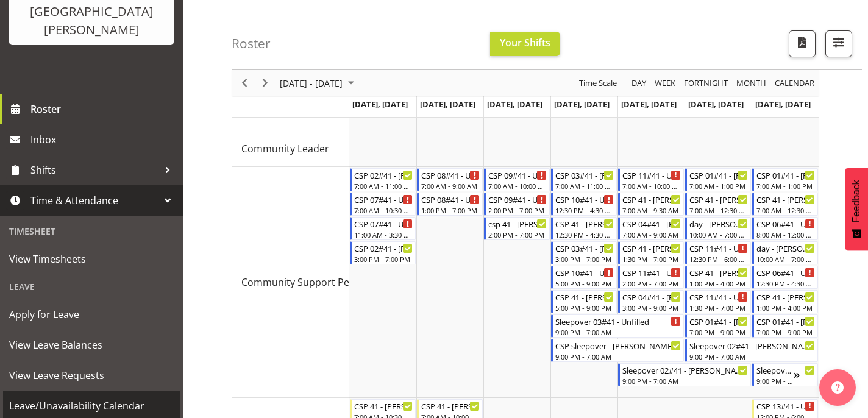 This screenshot has width=868, height=418. Describe the element at coordinates (651, 210) in the screenshot. I see `div: 7:00 AM - 9:30 AM` at that location.